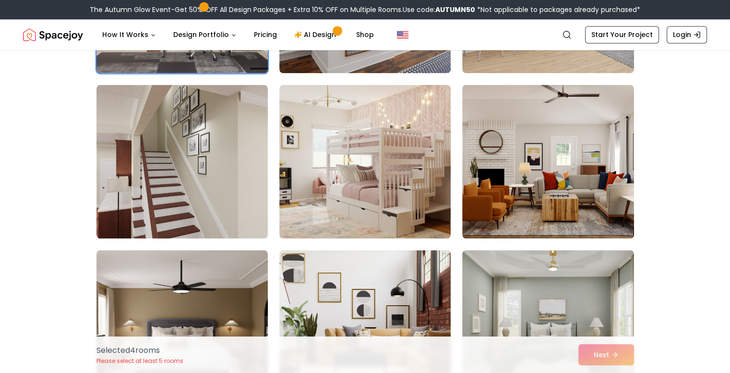 Image resolution: width=730 pixels, height=373 pixels. I want to click on img: Room room-95, so click(365, 161).